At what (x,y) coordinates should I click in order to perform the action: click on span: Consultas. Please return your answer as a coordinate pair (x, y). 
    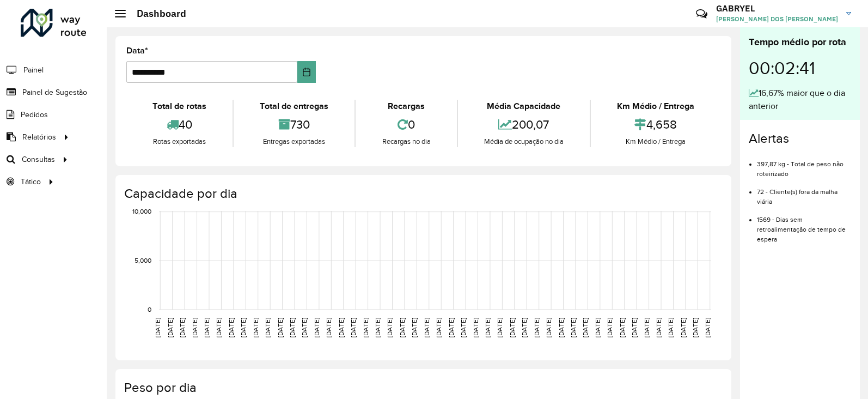
    Looking at the image, I should click on (38, 159).